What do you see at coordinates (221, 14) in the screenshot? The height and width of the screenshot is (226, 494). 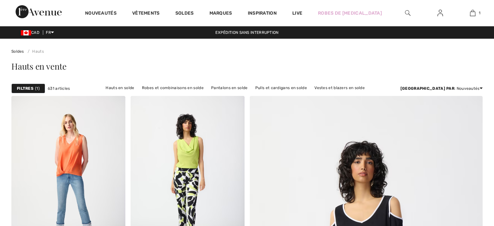 I see `a: Marques` at bounding box center [221, 14].